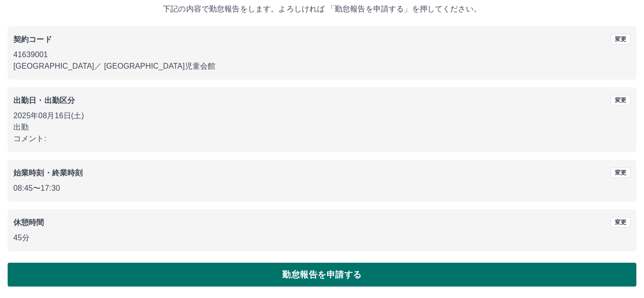  What do you see at coordinates (322, 238) in the screenshot?
I see `p: 45分` at bounding box center [322, 238].